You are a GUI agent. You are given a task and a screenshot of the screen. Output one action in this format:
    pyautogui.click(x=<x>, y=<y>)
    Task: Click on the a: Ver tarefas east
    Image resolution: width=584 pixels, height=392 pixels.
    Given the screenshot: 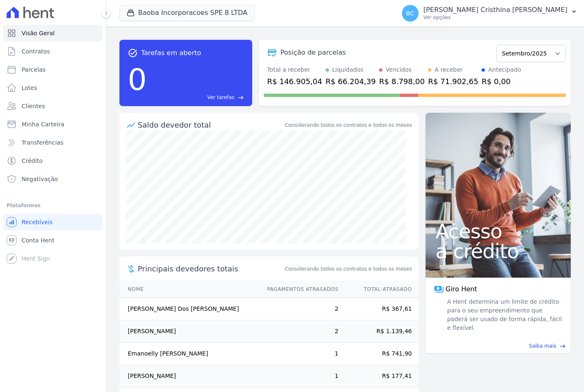 What is the action you would take?
    pyautogui.click(x=197, y=97)
    